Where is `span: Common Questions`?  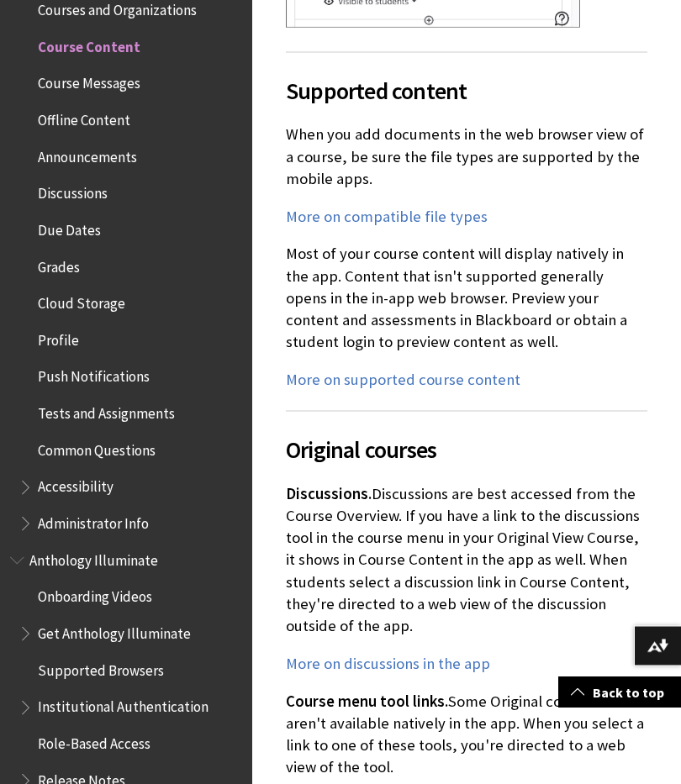 span: Common Questions is located at coordinates (97, 448).